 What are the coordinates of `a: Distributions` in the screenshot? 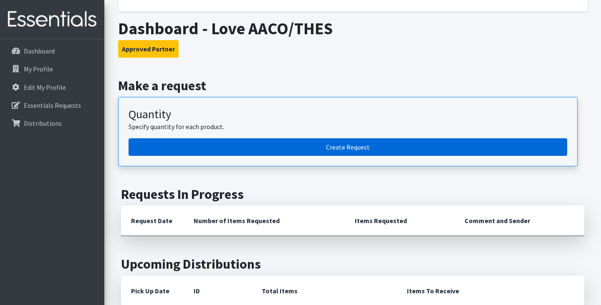 It's located at (52, 123).